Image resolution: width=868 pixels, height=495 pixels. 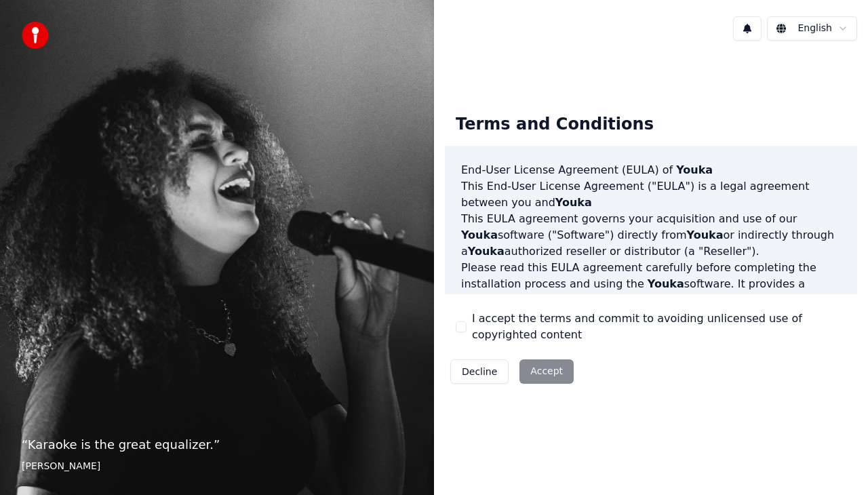 What do you see at coordinates (651, 171) in the screenshot?
I see `h3: End-User License Agreement (EULA) of` at bounding box center [651, 171].